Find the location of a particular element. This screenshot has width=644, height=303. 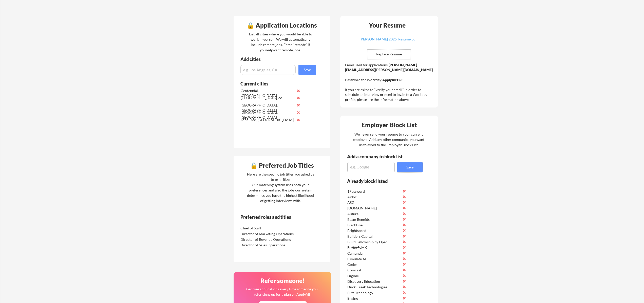

div: Beam Benefits is located at coordinates (374, 220).